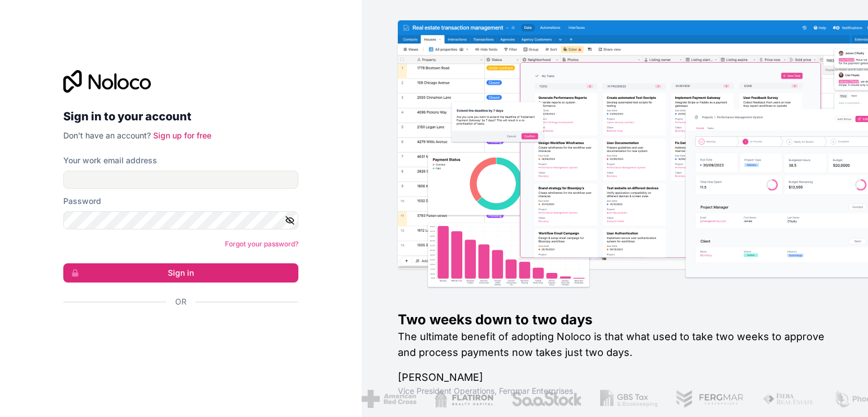  I want to click on button: Sign in, so click(181, 273).